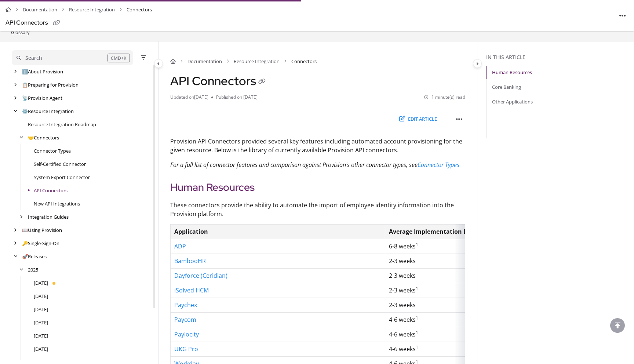  Describe the element at coordinates (41, 349) in the screenshot. I see `a: March 2025` at that location.